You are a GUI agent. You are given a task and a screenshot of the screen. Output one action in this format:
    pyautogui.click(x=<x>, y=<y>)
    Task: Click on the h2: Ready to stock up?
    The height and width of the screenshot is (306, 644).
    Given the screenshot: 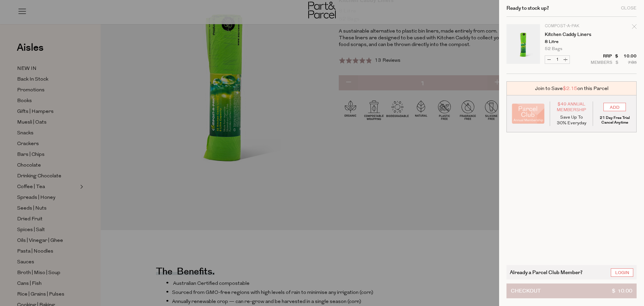 What is the action you would take?
    pyautogui.click(x=527, y=8)
    